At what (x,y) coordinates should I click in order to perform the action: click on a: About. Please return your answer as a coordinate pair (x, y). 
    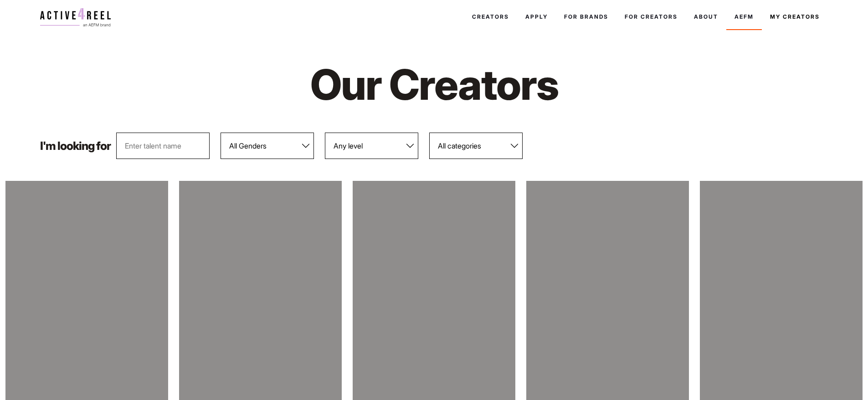
    Looking at the image, I should click on (705, 17).